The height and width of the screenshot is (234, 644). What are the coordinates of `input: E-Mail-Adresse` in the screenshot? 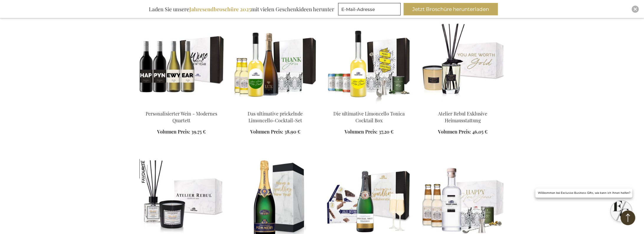 It's located at (369, 9).